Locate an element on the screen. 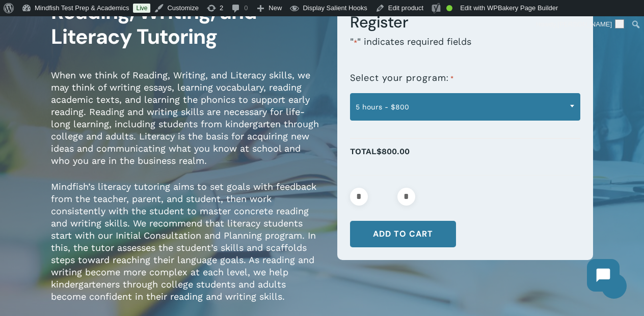  p: " " indicates required fields is located at coordinates (465, 49).